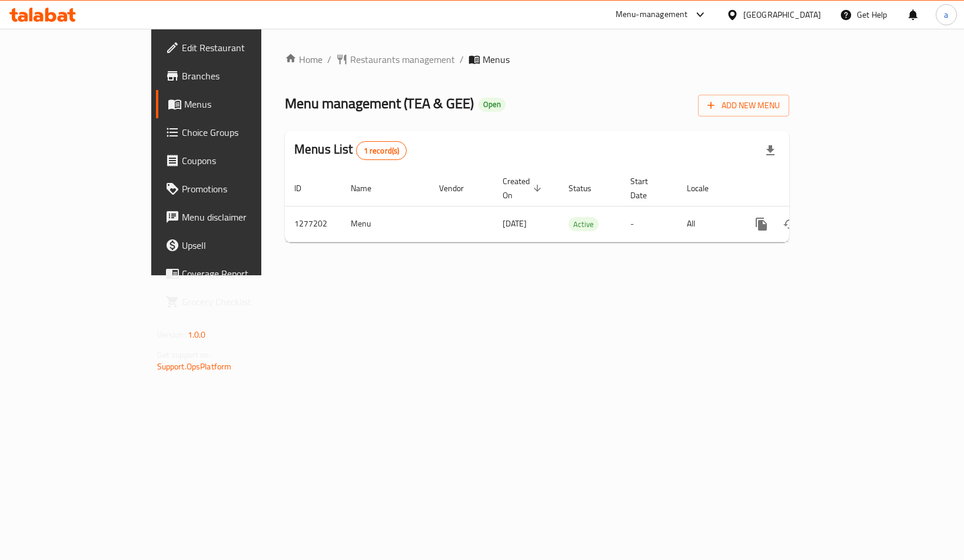  Describe the element at coordinates (379, 103) in the screenshot. I see `span: Menu management ( TEA & GEE )` at that location.